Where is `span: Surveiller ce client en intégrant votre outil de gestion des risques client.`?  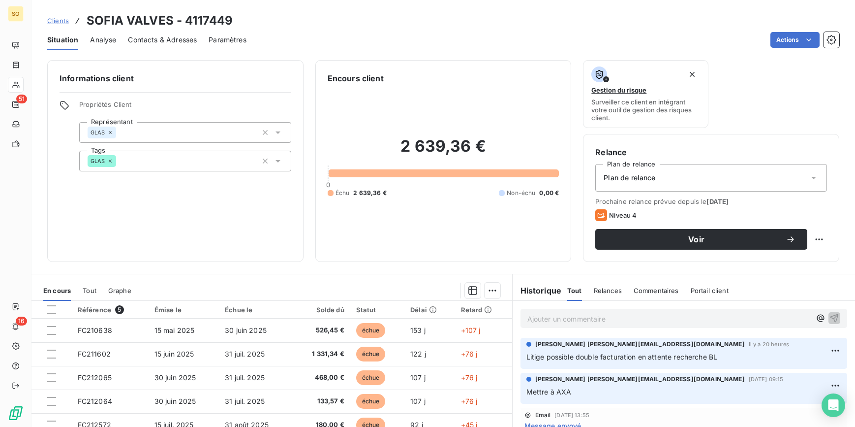 span: Surveiller ce client en intégrant votre outil de gestion des risques client. is located at coordinates (645, 110).